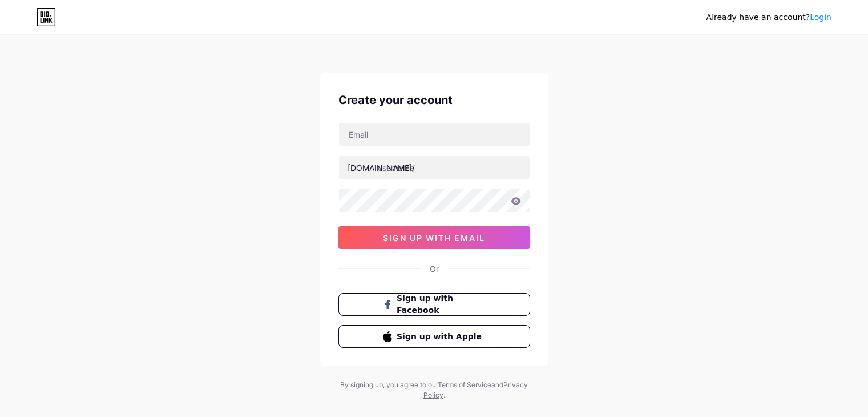  What do you see at coordinates (434, 269) in the screenshot?
I see `div: Or` at bounding box center [434, 269].